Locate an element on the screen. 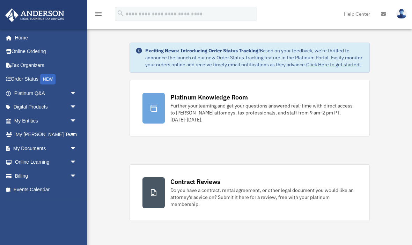  strong: Exciting News: Introducing Order Status Tracking! is located at coordinates (202, 51).